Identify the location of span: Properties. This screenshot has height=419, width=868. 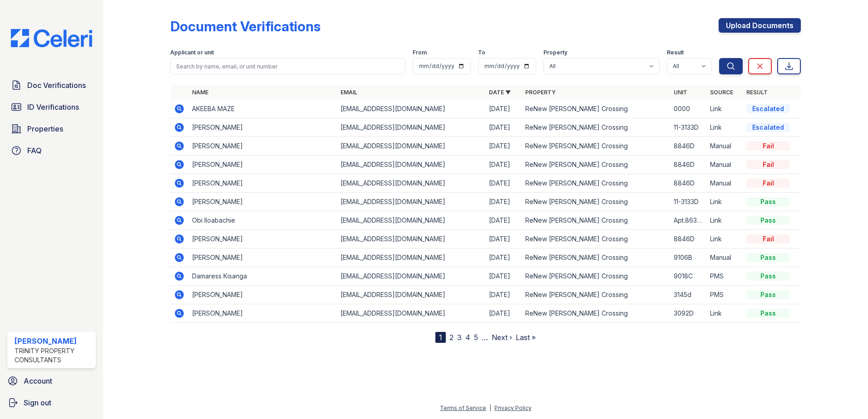
(45, 128).